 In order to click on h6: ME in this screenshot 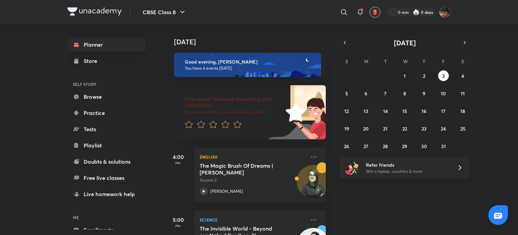, I will do `click(107, 217)`.